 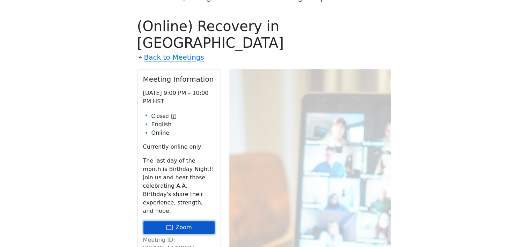 I want to click on li: English, so click(x=183, y=125).